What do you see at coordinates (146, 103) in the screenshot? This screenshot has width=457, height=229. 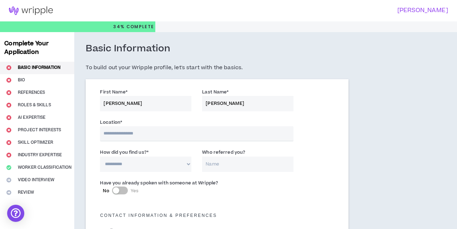 I see `input: First Name` at bounding box center [146, 103].